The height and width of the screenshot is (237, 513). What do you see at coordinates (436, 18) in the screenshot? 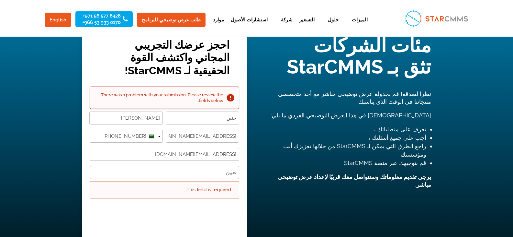
I see `img: StarCMMS` at bounding box center [436, 18].